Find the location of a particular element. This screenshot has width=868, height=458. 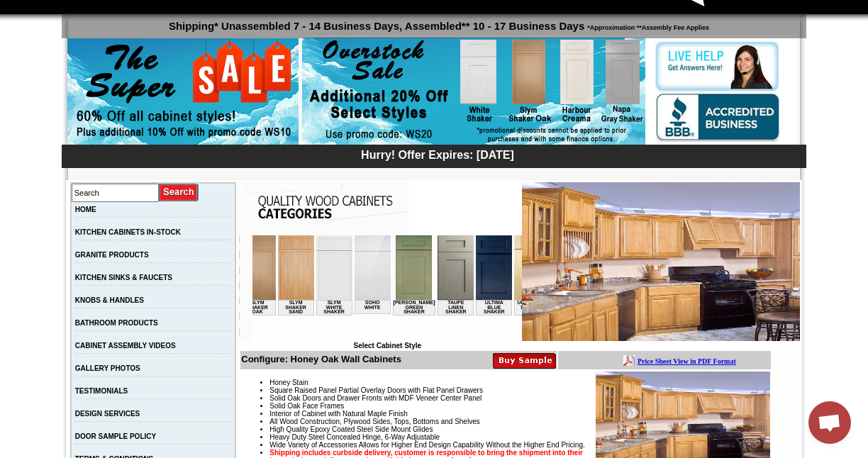

a: BATHROOM PRODUCTS is located at coordinates (117, 322).